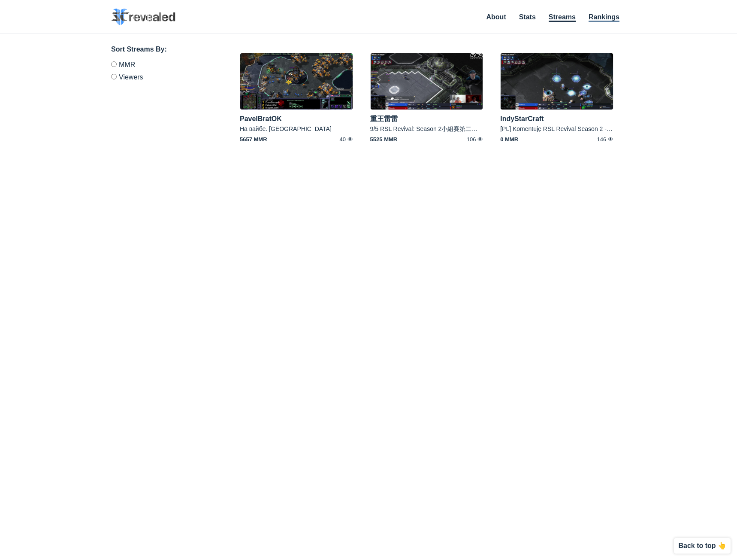  I want to click on a: Rankings, so click(604, 18).